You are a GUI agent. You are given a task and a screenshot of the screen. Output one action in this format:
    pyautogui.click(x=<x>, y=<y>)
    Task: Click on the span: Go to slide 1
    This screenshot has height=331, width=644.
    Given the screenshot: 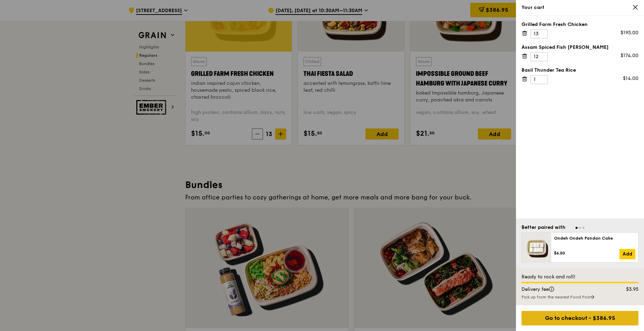 What is the action you would take?
    pyautogui.click(x=577, y=228)
    